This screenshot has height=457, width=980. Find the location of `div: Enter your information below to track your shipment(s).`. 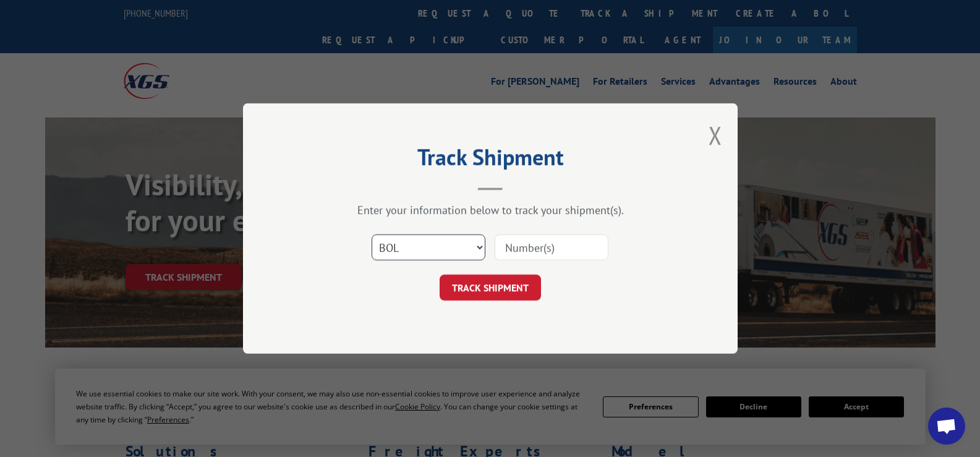

div: Enter your information below to track your shipment(s). is located at coordinates (490, 210).